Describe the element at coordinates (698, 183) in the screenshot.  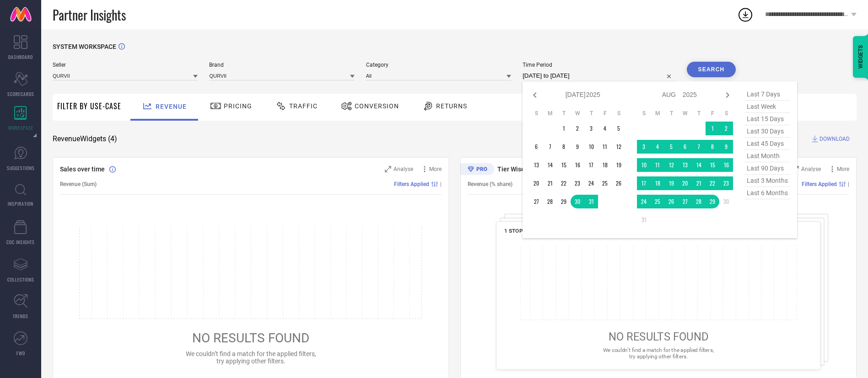
I see `td: Thu Aug 21 2025` at that location.